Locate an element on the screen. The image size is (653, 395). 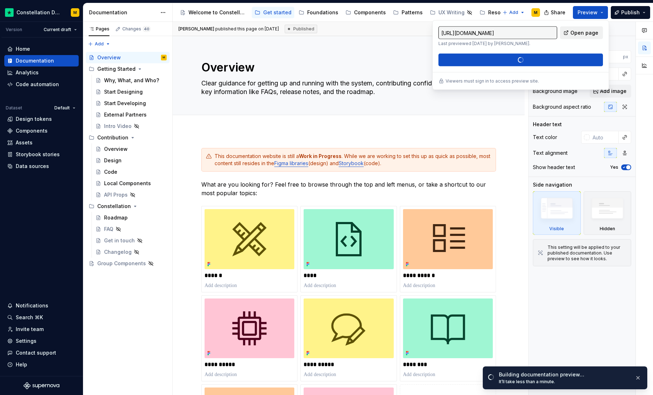
div: Get in touch is located at coordinates (119, 241).